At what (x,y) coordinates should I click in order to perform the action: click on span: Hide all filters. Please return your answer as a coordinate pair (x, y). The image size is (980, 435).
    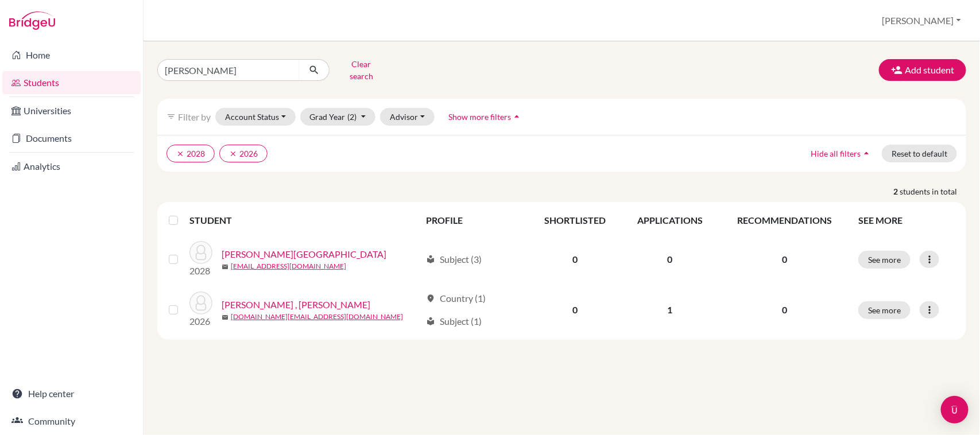
    Looking at the image, I should click on (835, 154).